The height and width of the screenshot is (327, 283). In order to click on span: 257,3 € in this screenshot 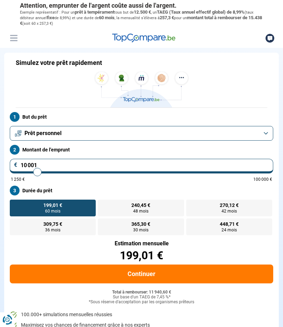, I will do `click(167, 17)`.